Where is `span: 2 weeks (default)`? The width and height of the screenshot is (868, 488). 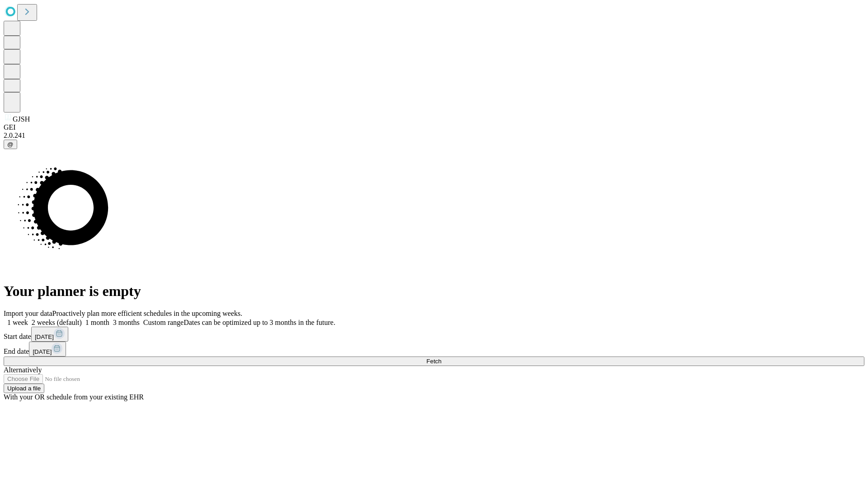
span: 2 weeks (default) is located at coordinates (57, 322).